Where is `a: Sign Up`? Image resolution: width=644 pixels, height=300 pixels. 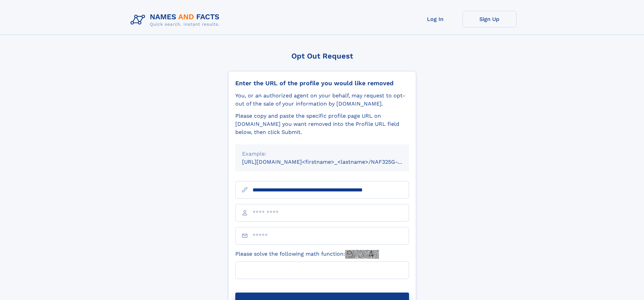
a: Sign Up is located at coordinates (490, 19).